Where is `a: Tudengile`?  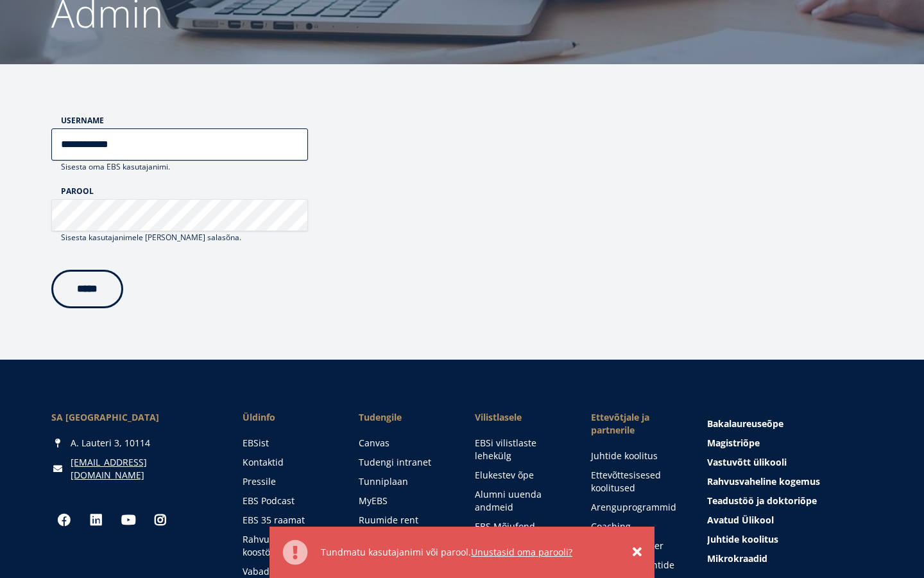
a: Tudengile is located at coordinates (404, 417).